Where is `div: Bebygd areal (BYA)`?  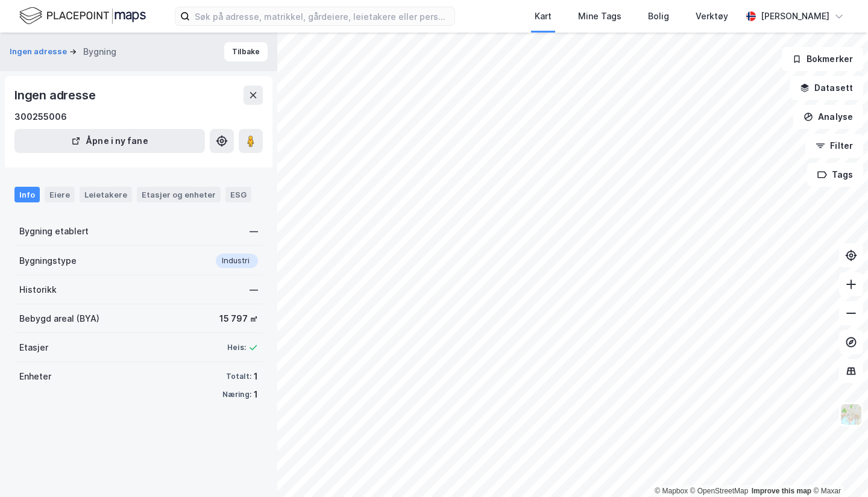
div: Bebygd areal (BYA) is located at coordinates (59, 319).